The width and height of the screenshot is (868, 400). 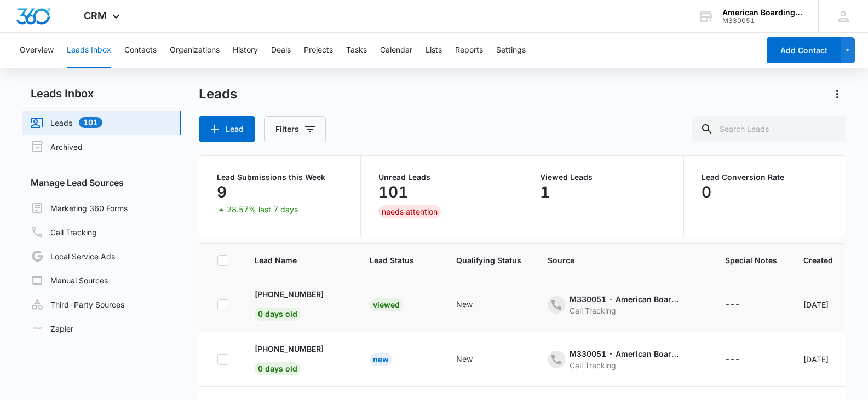 I want to click on p: Lead Submissions this Week, so click(x=280, y=177).